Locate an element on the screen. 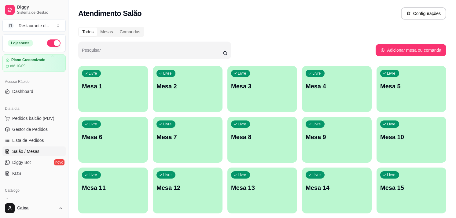 The width and height of the screenshot is (456, 218). a: Salão / Mesas is located at coordinates (34, 151).